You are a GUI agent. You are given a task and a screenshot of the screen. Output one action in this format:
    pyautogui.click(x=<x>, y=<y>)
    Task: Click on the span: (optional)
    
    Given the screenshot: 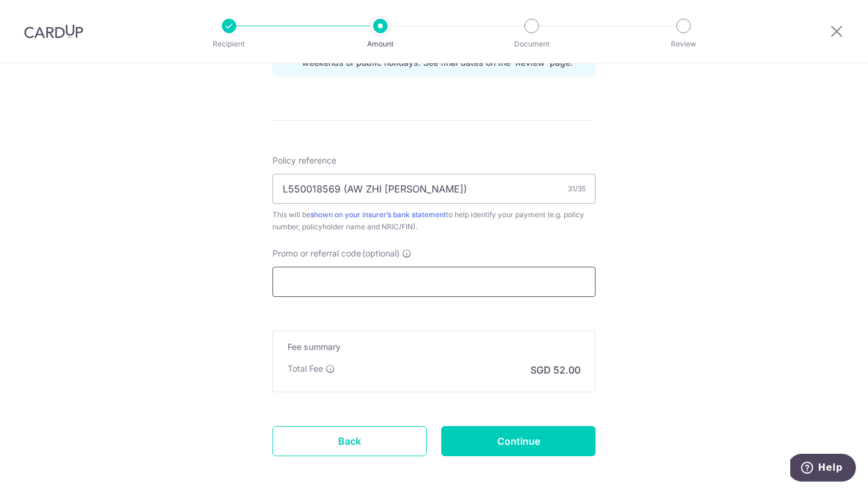 What is the action you would take?
    pyautogui.click(x=381, y=253)
    